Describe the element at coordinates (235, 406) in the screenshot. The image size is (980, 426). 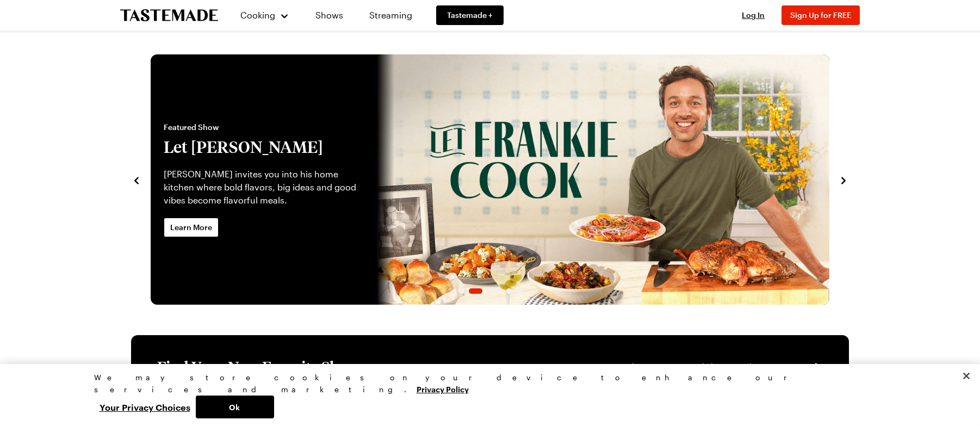
I see `button: Ok` at that location.